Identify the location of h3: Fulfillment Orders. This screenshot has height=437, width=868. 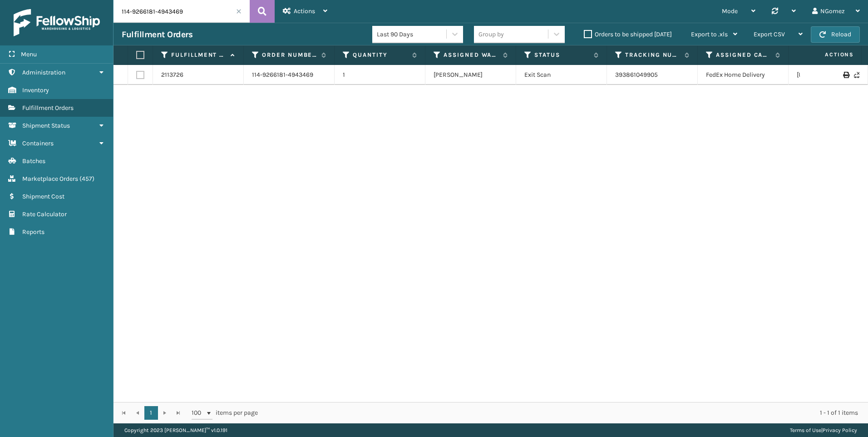
(157, 35).